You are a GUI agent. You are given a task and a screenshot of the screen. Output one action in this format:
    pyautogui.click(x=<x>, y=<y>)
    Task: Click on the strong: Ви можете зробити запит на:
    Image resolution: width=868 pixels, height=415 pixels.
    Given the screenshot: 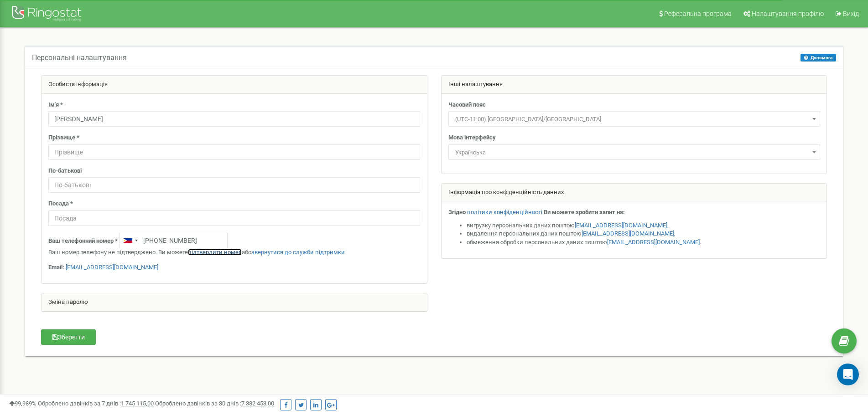 What is the action you would take?
    pyautogui.click(x=584, y=212)
    